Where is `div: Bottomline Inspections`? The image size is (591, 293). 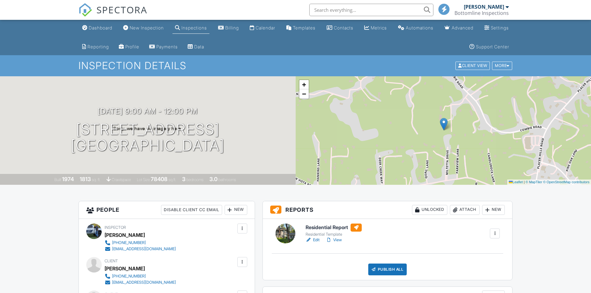 div: Bottomline Inspections is located at coordinates (481, 13).